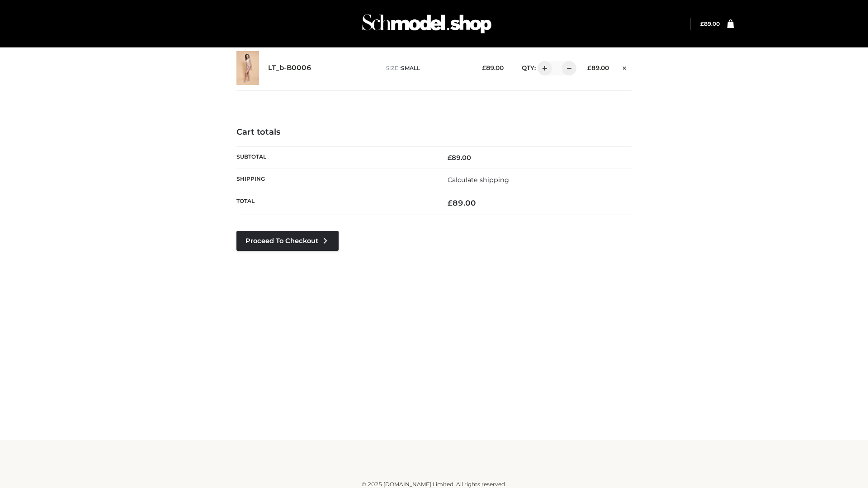 Image resolution: width=868 pixels, height=488 pixels. I want to click on div: QTY:, so click(543, 69).